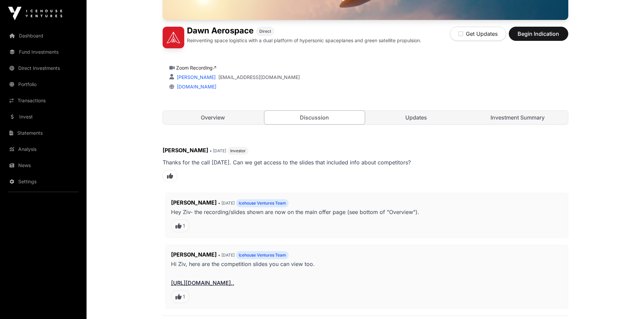 This screenshot has height=319, width=644. I want to click on div: Chat Widget, so click(627, 303).